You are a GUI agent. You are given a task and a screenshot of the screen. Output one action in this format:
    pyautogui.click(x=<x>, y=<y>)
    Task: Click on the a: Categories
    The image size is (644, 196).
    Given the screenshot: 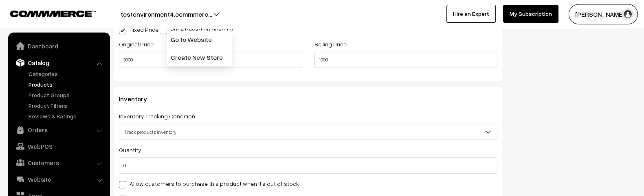 What is the action you would take?
    pyautogui.click(x=67, y=74)
    